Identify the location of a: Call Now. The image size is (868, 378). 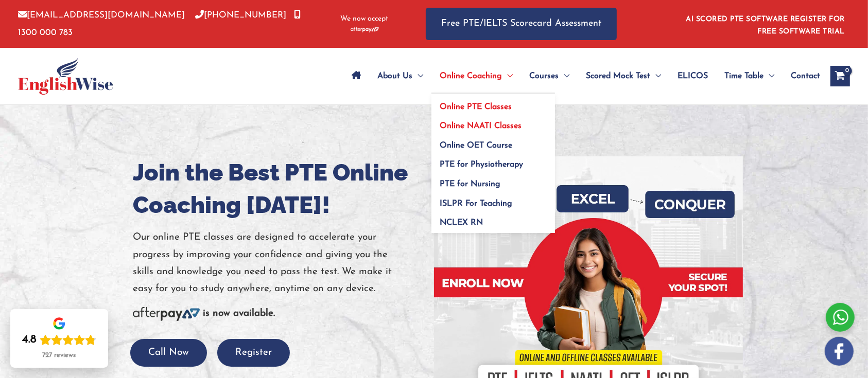
(168, 352).